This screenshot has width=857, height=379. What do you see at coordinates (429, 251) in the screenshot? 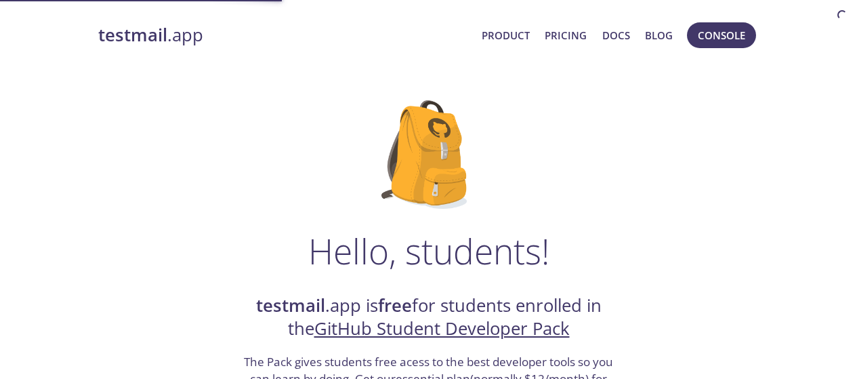
I see `h1: Hello, students!` at bounding box center [429, 251].